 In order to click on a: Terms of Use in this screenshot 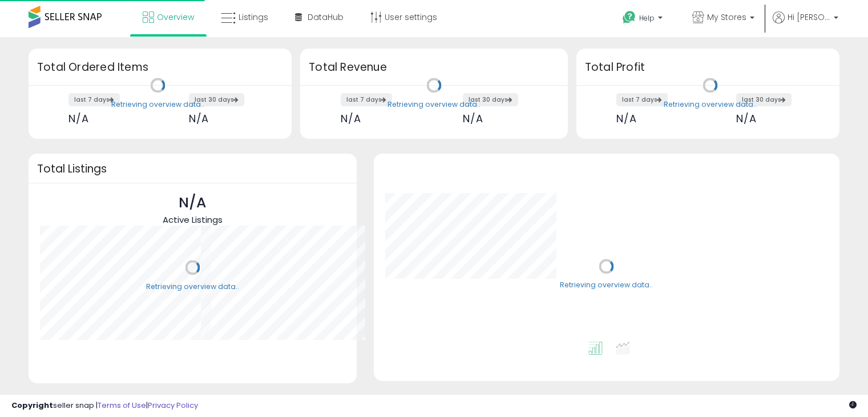, I will do `click(121, 405)`.